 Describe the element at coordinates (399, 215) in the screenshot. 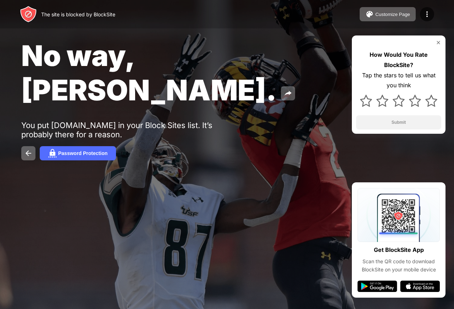

I see `img: qrcode.svg` at that location.